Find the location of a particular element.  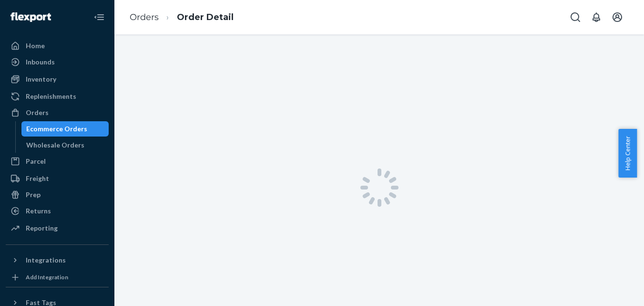

div: Wholesale Orders is located at coordinates (55, 145).